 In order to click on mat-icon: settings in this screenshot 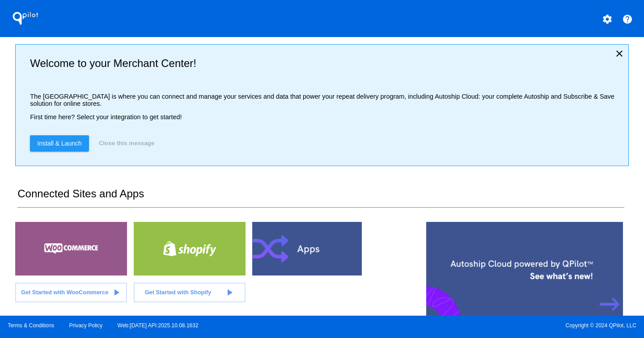, I will do `click(607, 19)`.